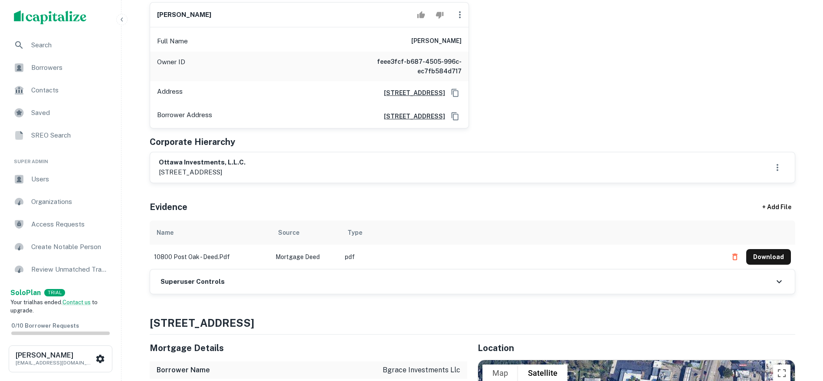 Image resolution: width=823 pixels, height=381 pixels. Describe the element at coordinates (60, 90) in the screenshot. I see `div: Contacts` at that location.